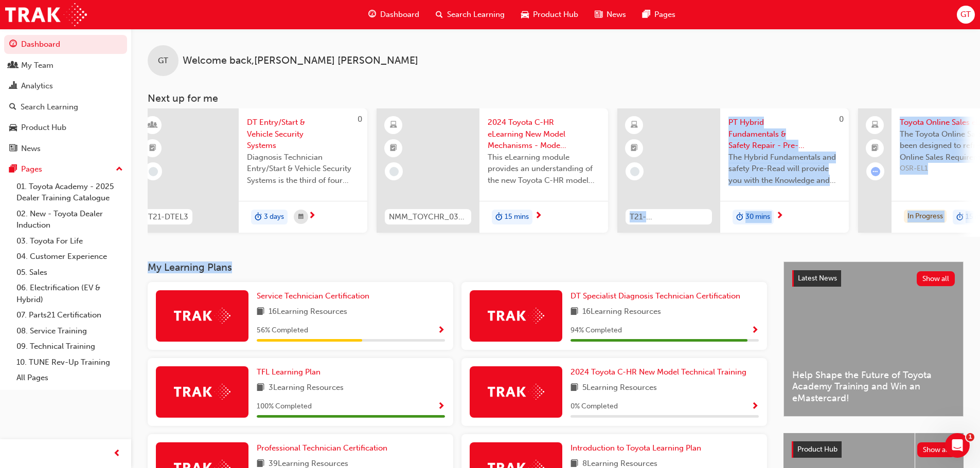 The width and height of the screenshot is (980, 468). I want to click on a: Product HubShow all, so click(873, 450).